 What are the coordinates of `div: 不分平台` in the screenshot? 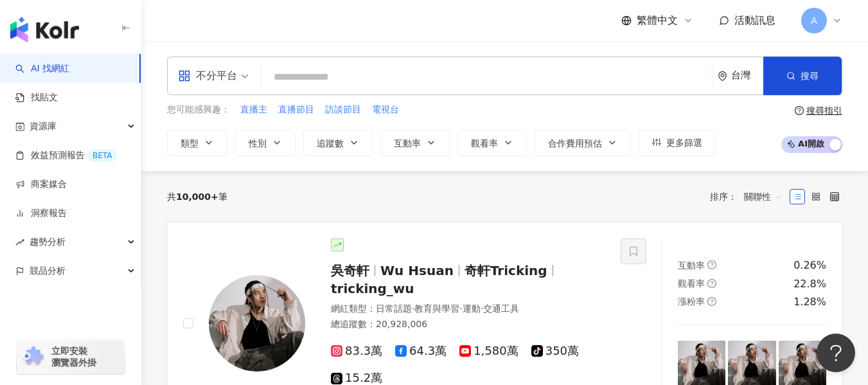 It's located at (207, 76).